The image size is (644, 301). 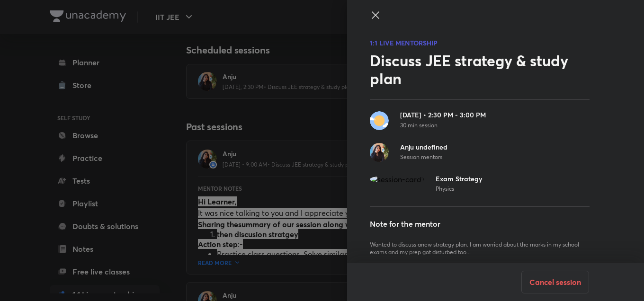 I want to click on span: Physics, so click(x=459, y=189).